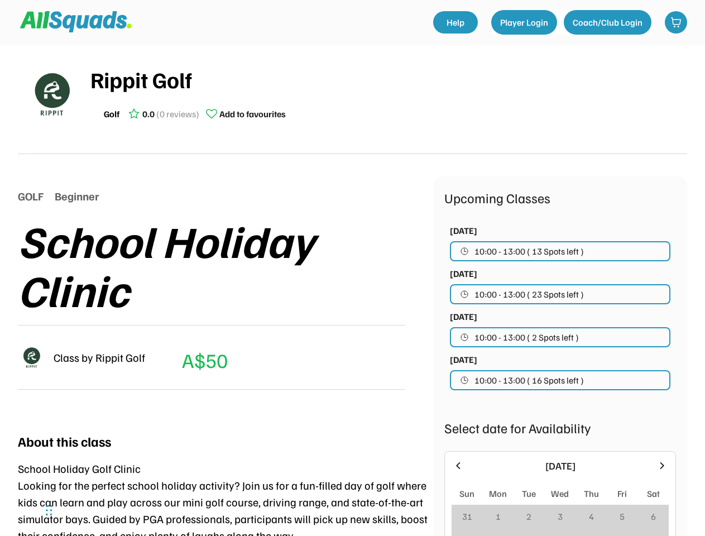 The image size is (705, 536). What do you see at coordinates (560, 380) in the screenshot?
I see `button: 10:00 - 13:00 ( 16 Spots left )` at bounding box center [560, 380].